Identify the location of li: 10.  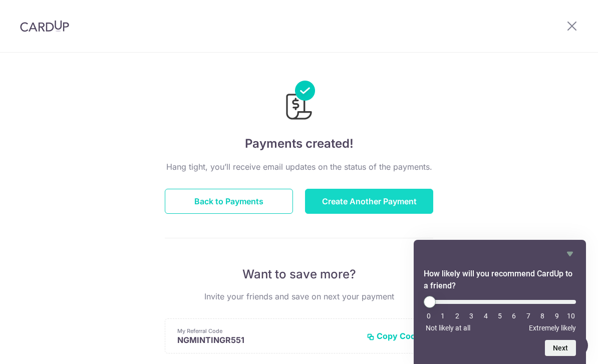
(571, 315).